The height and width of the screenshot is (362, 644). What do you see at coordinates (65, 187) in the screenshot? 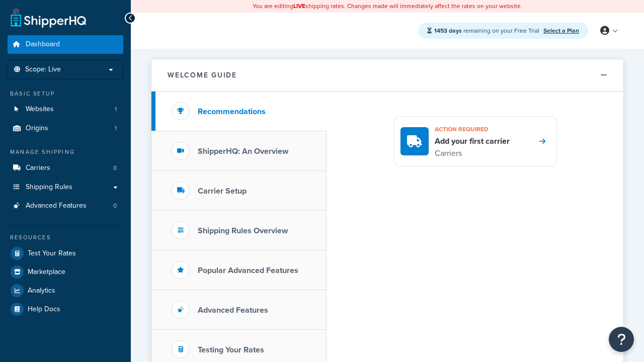
I see `li: Shipping Rules` at bounding box center [65, 187].